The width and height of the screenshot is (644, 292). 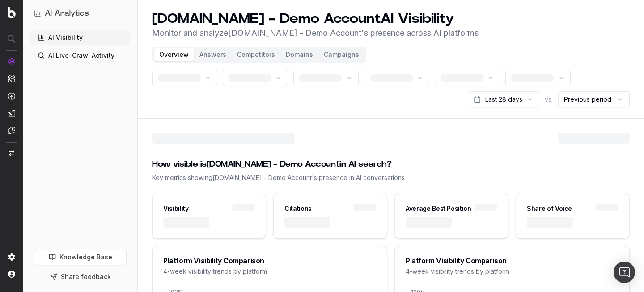 What do you see at coordinates (299, 55) in the screenshot?
I see `button: Domains` at bounding box center [299, 55].